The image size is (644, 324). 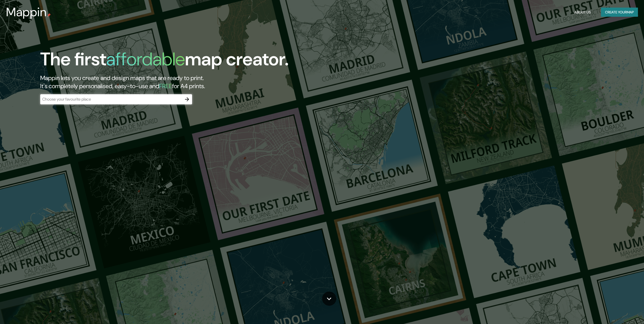 What do you see at coordinates (111, 99) in the screenshot?
I see `input: Choose your favourite place` at bounding box center [111, 99].